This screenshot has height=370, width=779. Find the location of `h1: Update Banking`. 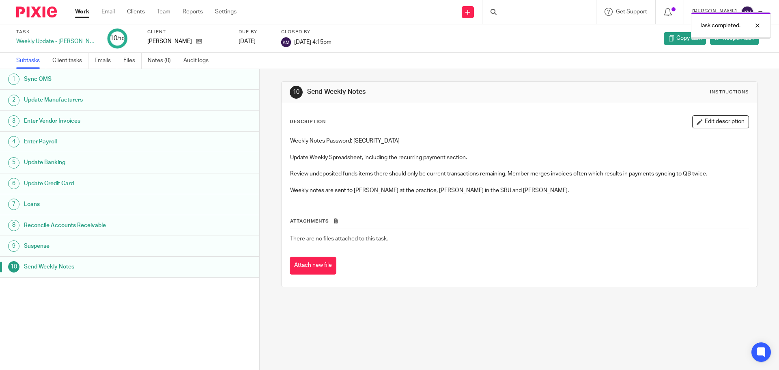

h1: Update Banking is located at coordinates (100, 162).